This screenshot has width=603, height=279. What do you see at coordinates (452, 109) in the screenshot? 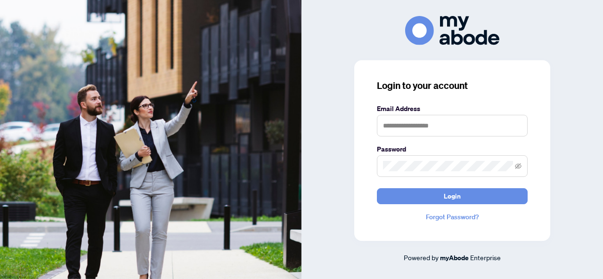
I see `label: Email Address` at bounding box center [452, 109].